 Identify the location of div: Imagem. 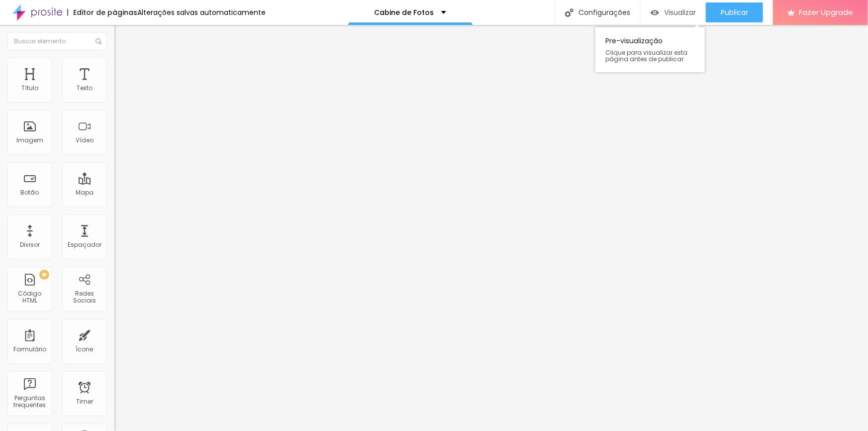
(30, 140).